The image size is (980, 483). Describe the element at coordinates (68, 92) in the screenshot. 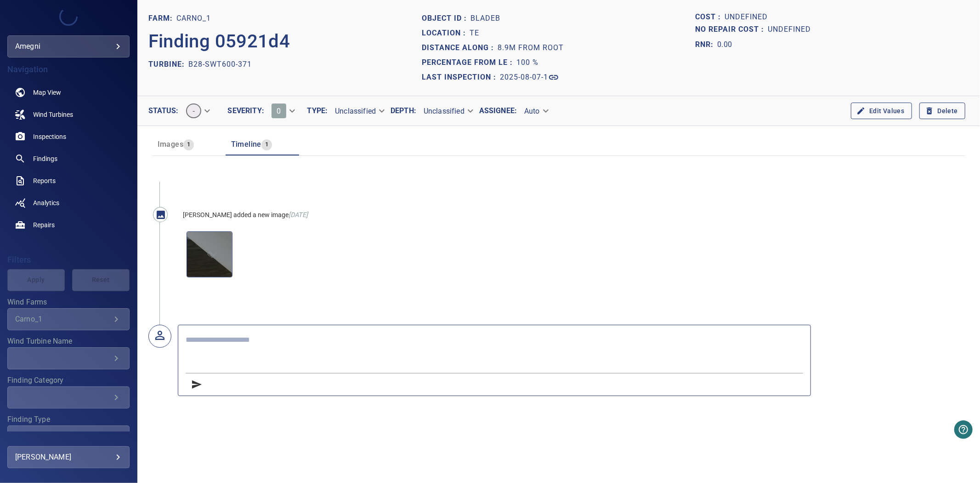

I see `a: map noActive` at that location.